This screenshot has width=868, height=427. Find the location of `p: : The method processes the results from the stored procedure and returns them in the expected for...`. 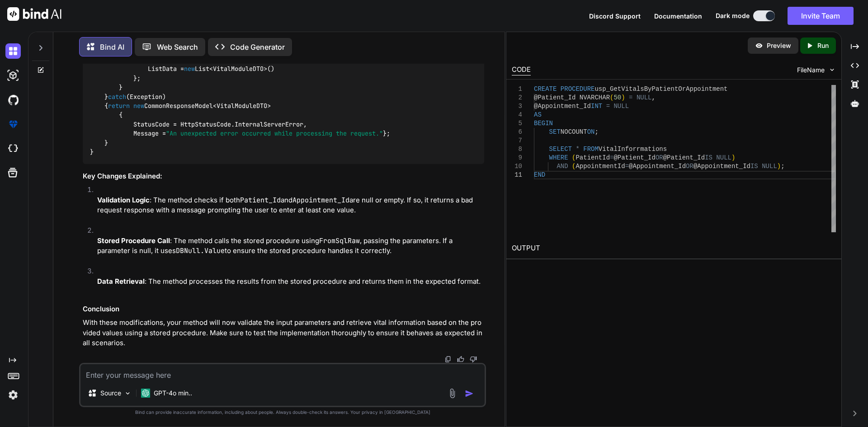

p: : The method processes the results from the stored procedure and returns them in the expected for... is located at coordinates (291, 281).